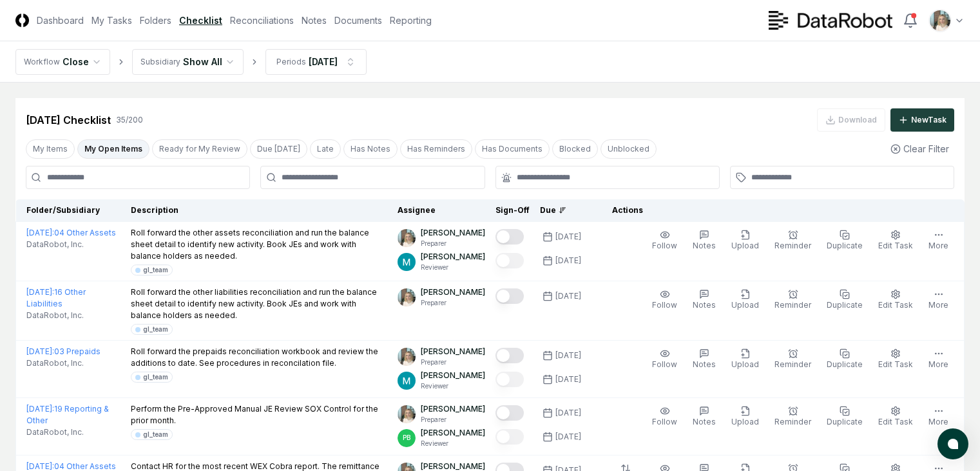  I want to click on button: More, so click(938, 359).